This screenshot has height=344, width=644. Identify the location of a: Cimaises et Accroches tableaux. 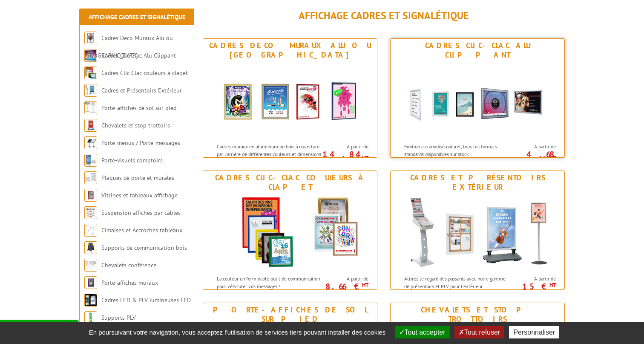
(142, 231).